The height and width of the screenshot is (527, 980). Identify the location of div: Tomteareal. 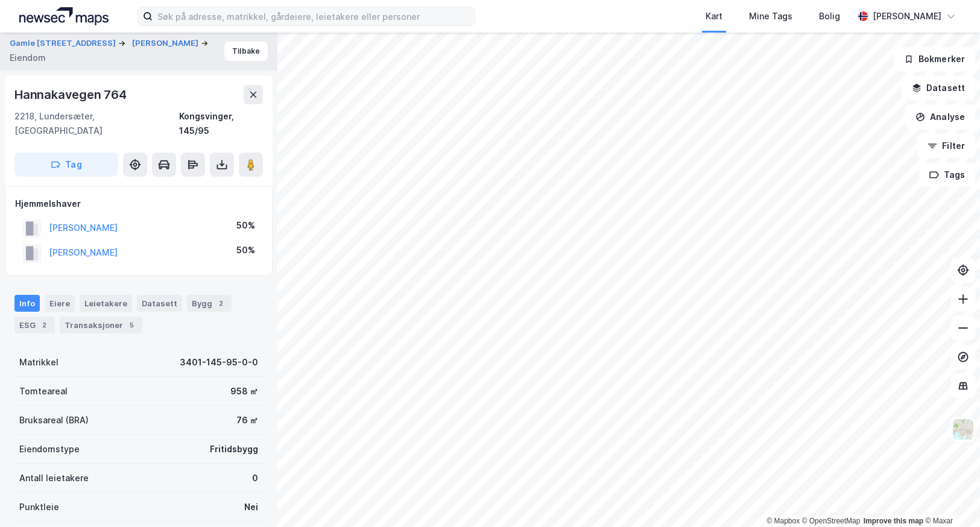
(43, 391).